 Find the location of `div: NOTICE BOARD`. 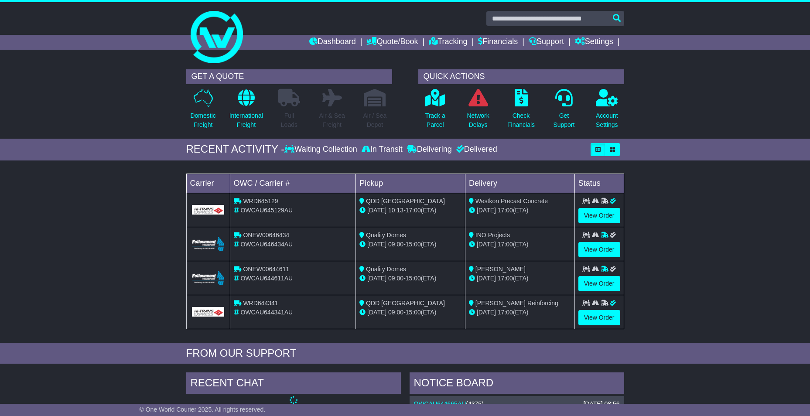

div: NOTICE BOARD is located at coordinates (517, 384).